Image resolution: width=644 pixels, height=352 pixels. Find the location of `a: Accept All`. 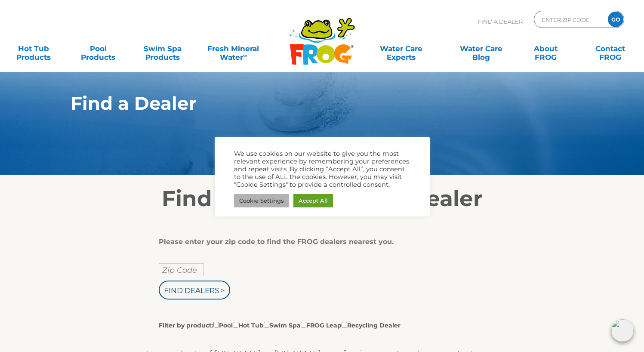

a: Accept All is located at coordinates (313, 200).